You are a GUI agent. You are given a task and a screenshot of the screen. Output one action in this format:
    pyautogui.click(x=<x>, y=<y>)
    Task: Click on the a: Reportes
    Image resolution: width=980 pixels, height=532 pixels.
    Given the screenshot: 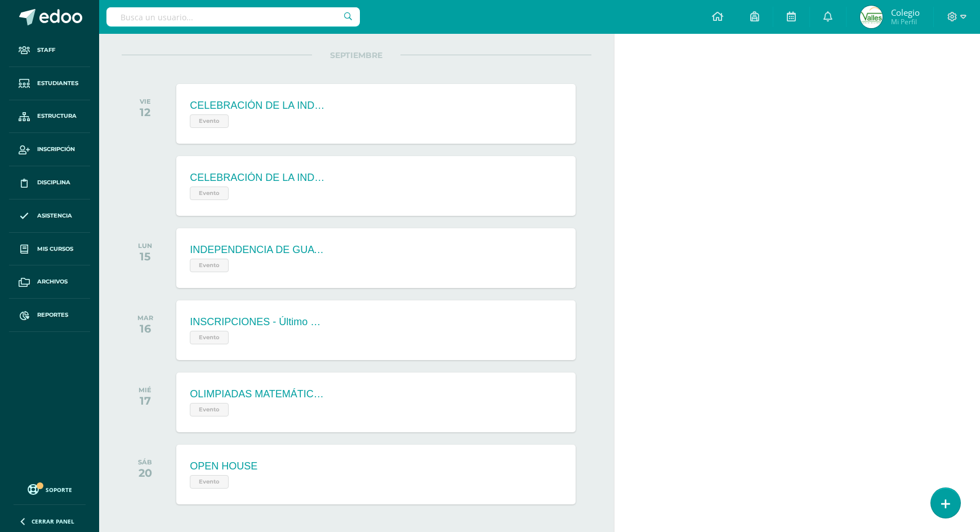 What is the action you would take?
    pyautogui.click(x=49, y=315)
    